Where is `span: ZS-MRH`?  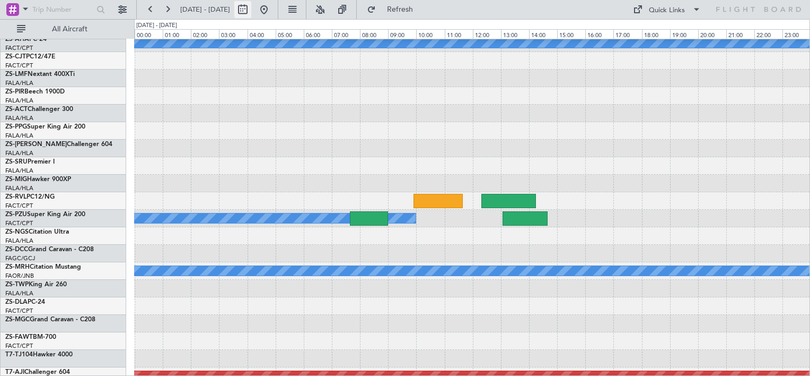 span: ZS-MRH is located at coordinates (18, 267).